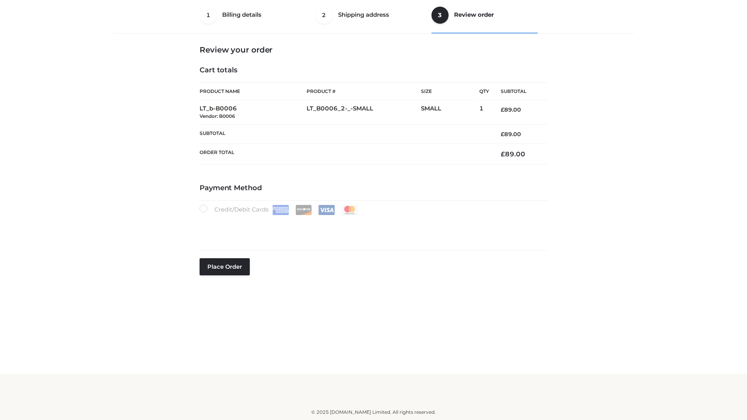 The height and width of the screenshot is (420, 747). What do you see at coordinates (344, 154) in the screenshot?
I see `th: Order Total` at bounding box center [344, 154].